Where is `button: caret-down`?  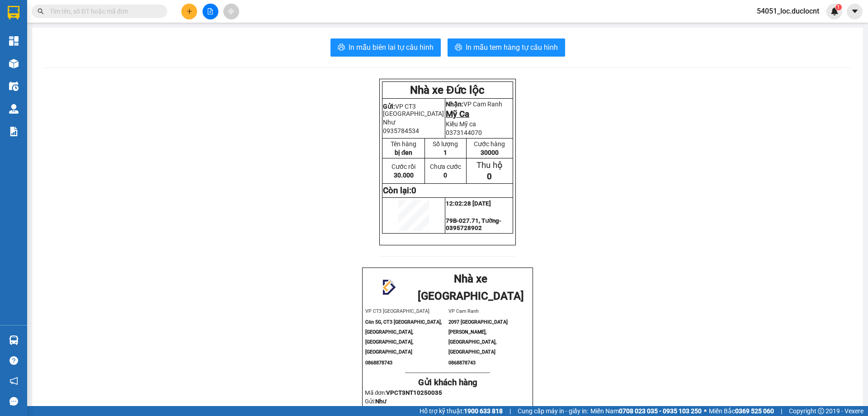
button: caret-down is located at coordinates (855, 12).